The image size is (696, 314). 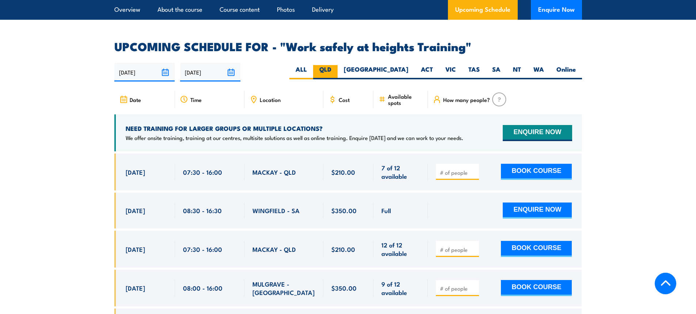 What do you see at coordinates (539, 72) in the screenshot?
I see `label: WA` at bounding box center [539, 72].